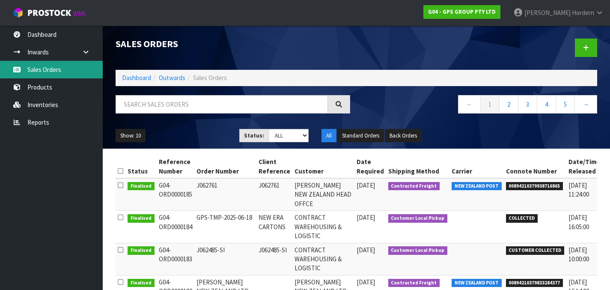 Image resolution: width=610 pixels, height=290 pixels. What do you see at coordinates (18, 12) in the screenshot?
I see `img: cube-alt.png` at bounding box center [18, 12].